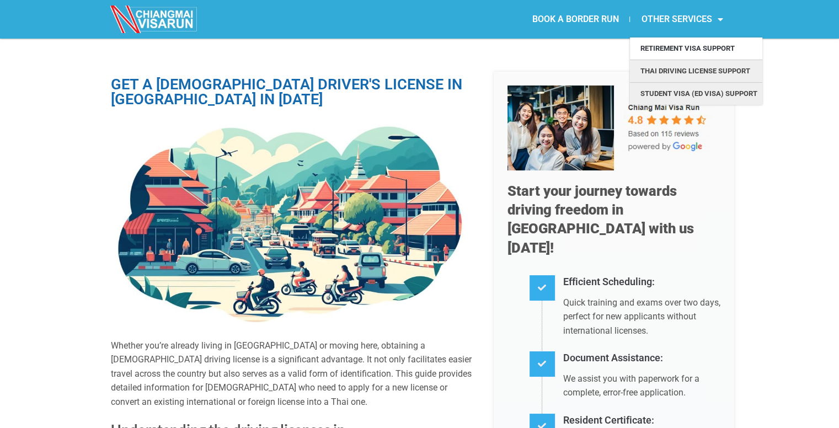 This screenshot has height=428, width=839. I want to click on ul: OTHER SERVICES, so click(696, 71).